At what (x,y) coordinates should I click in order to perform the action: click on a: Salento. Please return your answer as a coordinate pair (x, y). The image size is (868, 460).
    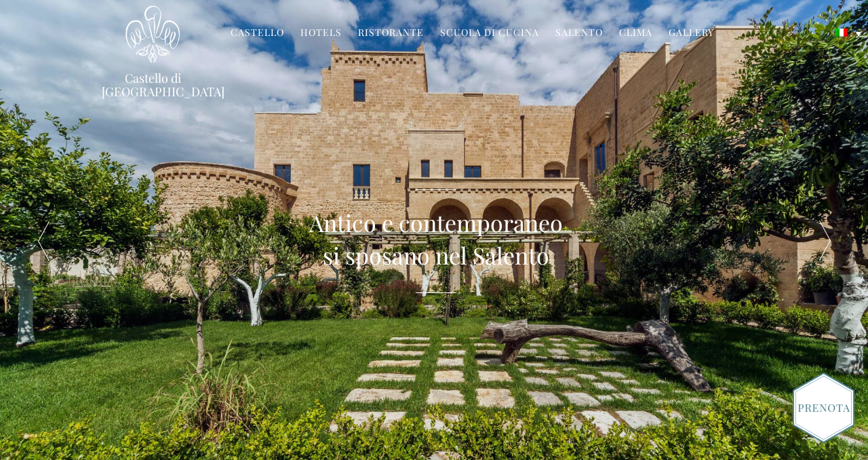
    Looking at the image, I should click on (579, 33).